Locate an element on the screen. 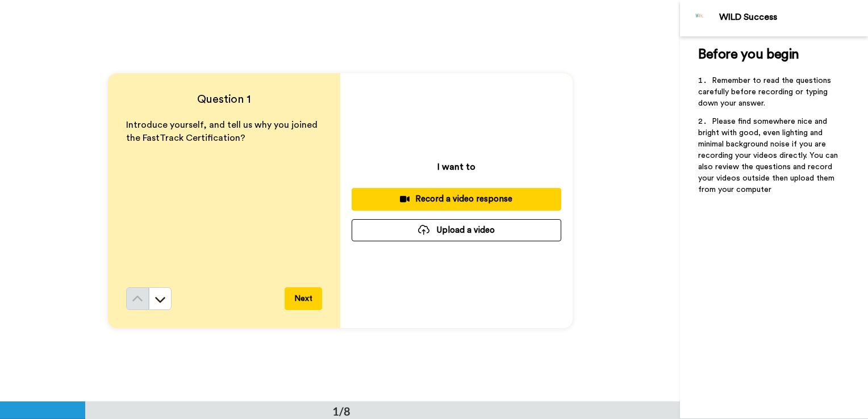  span: Please find somewhere nice and bright with good, even lighting and minimal background noise if yo... is located at coordinates (769, 156).